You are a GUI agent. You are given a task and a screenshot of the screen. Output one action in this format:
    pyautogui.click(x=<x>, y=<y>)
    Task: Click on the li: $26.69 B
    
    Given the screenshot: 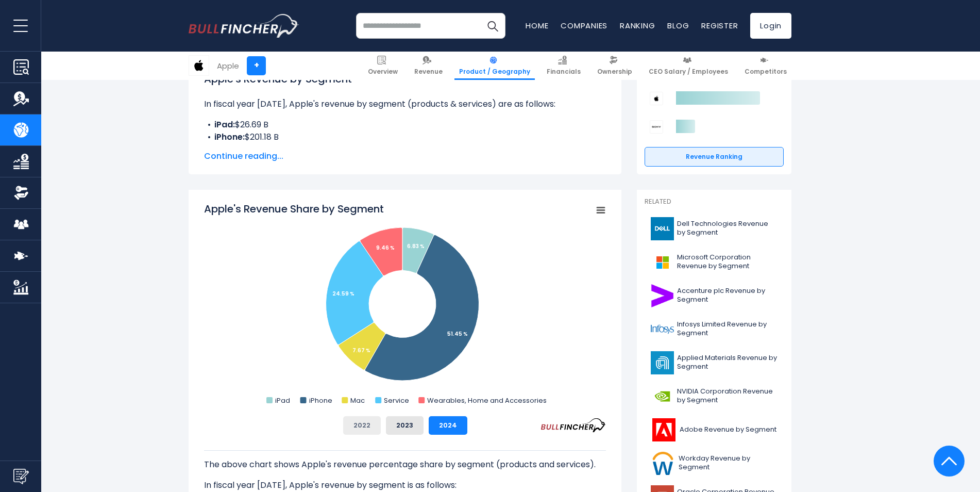 What is the action you would take?
    pyautogui.click(x=405, y=125)
    